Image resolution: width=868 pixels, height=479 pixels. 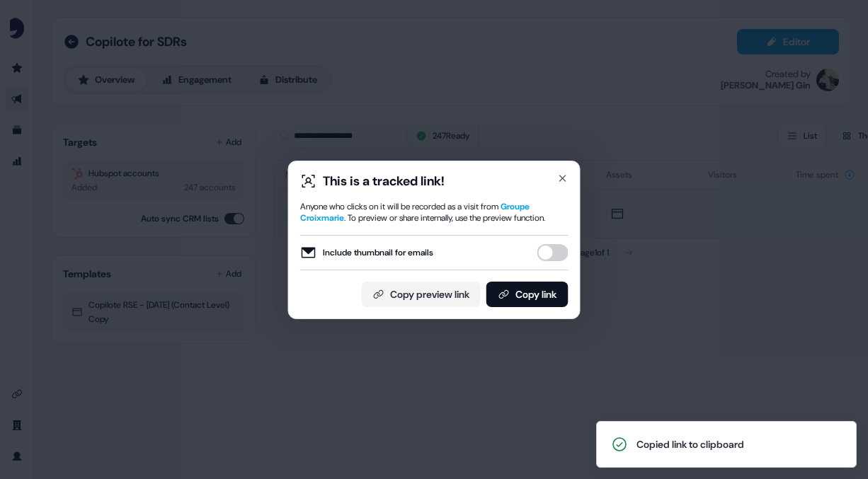 What do you see at coordinates (527, 294) in the screenshot?
I see `button: Copy link` at bounding box center [527, 294].